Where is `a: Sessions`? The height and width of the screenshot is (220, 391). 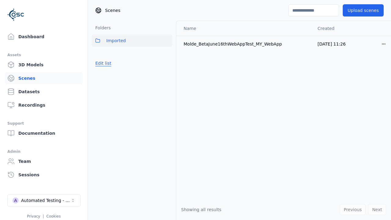
a: Sessions is located at coordinates (44, 175).